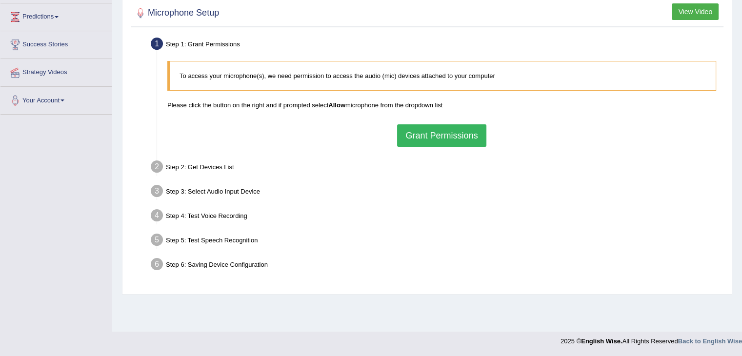 This screenshot has width=742, height=356. Describe the element at coordinates (441, 136) in the screenshot. I see `button: Grant Permissions` at that location.